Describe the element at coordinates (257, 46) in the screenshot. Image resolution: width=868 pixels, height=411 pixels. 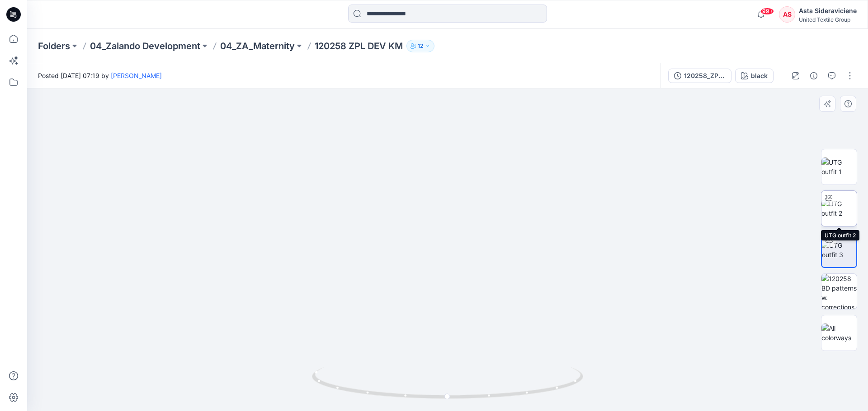
I see `p: 04_ZA_Maternity` at that location.